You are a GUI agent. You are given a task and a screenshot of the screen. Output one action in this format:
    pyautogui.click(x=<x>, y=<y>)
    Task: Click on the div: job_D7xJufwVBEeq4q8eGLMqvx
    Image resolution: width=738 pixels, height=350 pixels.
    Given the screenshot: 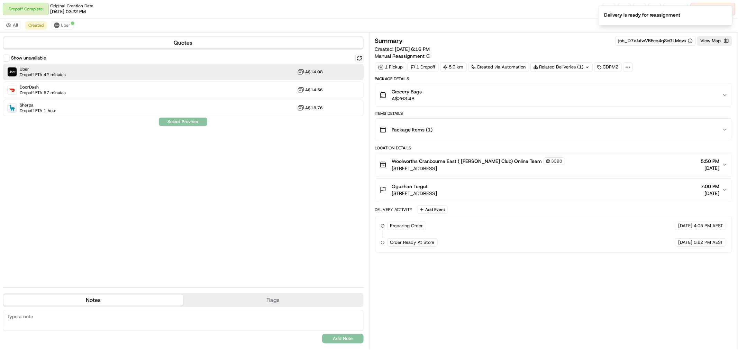 What is the action you would take?
    pyautogui.click(x=656, y=41)
    